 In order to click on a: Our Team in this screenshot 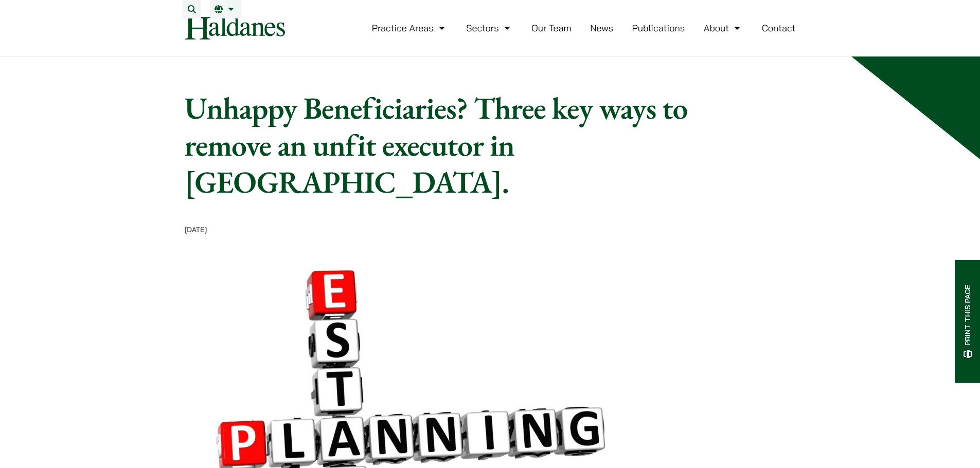, I will do `click(551, 28)`.